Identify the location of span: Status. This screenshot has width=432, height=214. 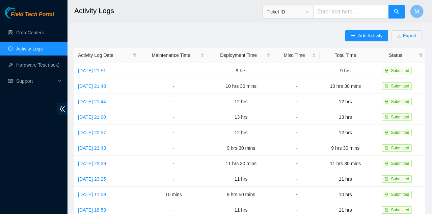
(395, 55).